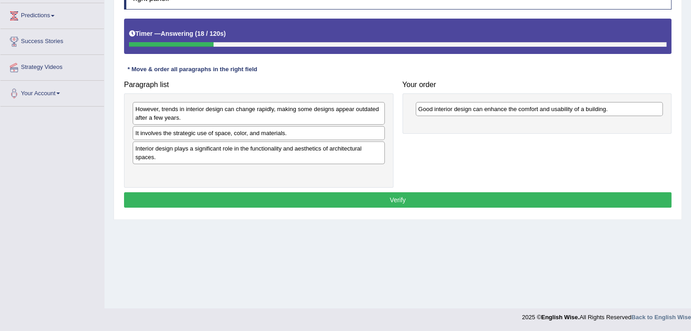 This screenshot has height=331, width=691. What do you see at coordinates (52, 15) in the screenshot?
I see `a: Predictions` at bounding box center [52, 15].